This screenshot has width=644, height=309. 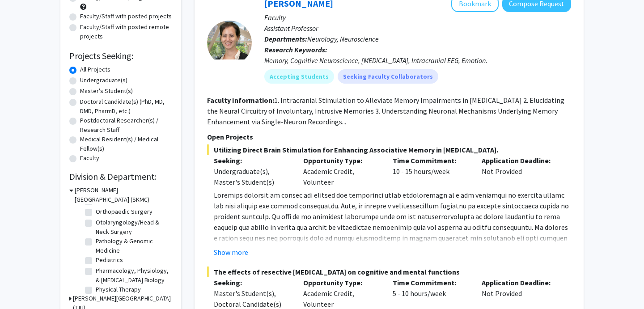 I want to click on h2: Division & Department:, so click(x=121, y=177).